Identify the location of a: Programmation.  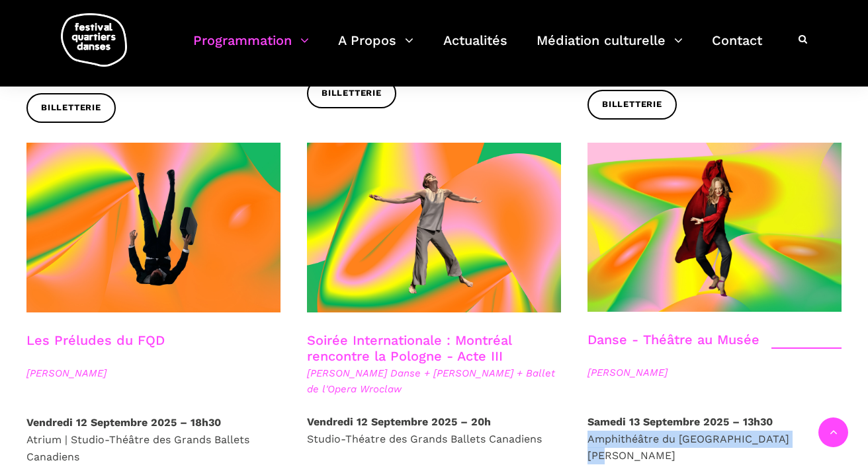
(250, 48).